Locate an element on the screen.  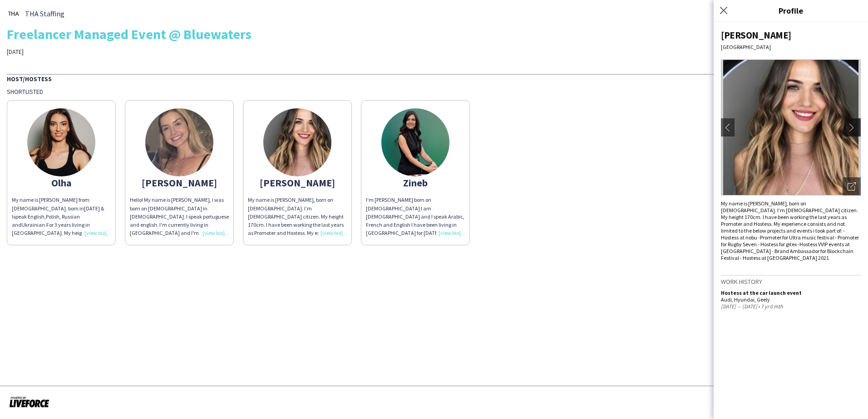
span: Russian and is located at coordinates (46, 221).